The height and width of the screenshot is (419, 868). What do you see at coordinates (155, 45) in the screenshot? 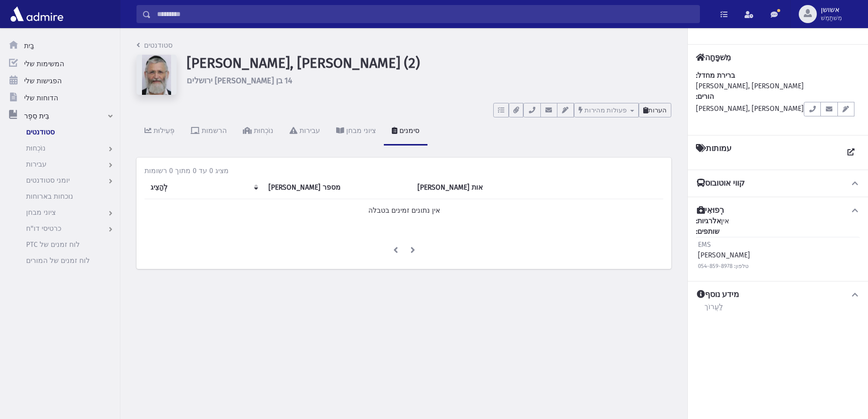
I see `a: סטודנטים` at bounding box center [155, 45].